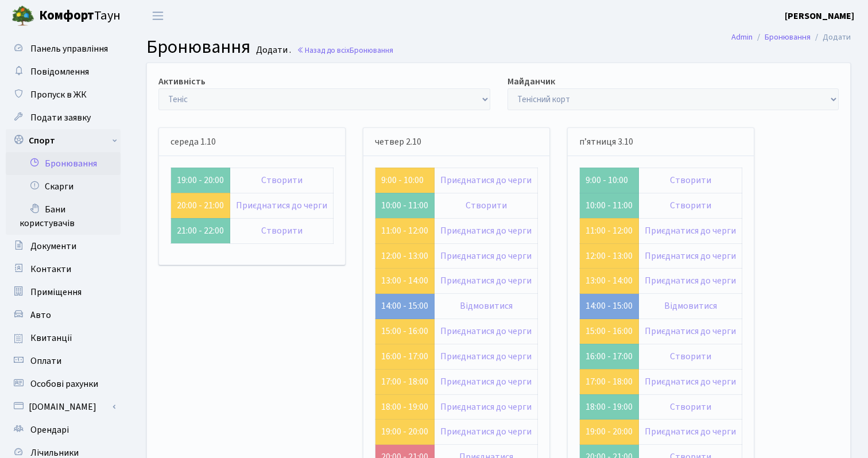 Image resolution: width=868 pixels, height=458 pixels. What do you see at coordinates (158, 16) in the screenshot?
I see `button: Переключити навігацію` at bounding box center [158, 16].